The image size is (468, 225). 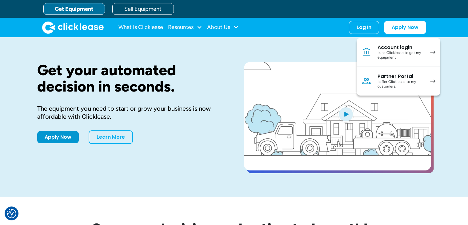 What do you see at coordinates (143, 9) in the screenshot?
I see `a: Sell Equipment` at bounding box center [143, 9].